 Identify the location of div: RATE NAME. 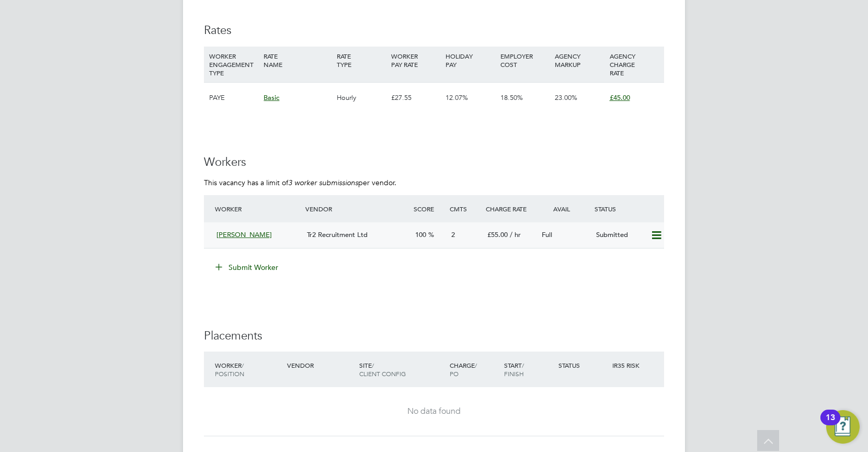
(297, 60).